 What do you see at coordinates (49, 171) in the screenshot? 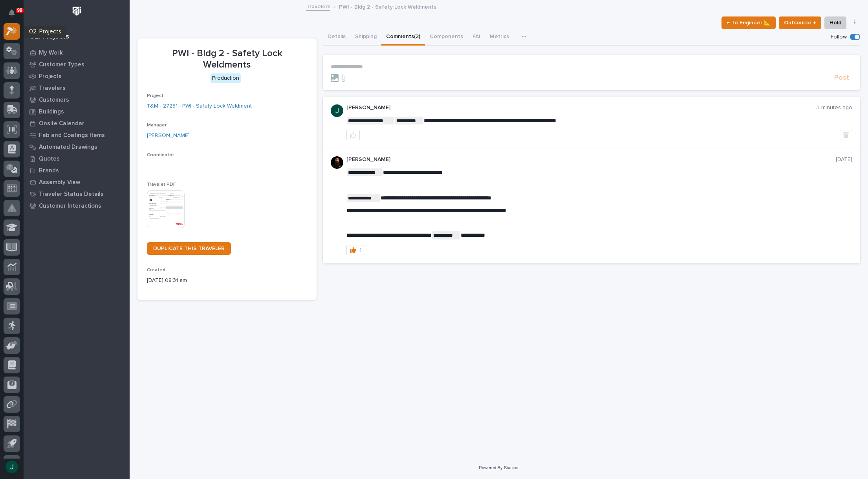
I see `p: Brands` at bounding box center [49, 171].